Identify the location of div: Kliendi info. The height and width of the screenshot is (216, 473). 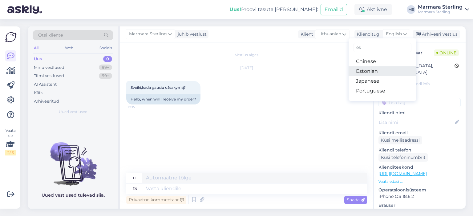
(419, 84).